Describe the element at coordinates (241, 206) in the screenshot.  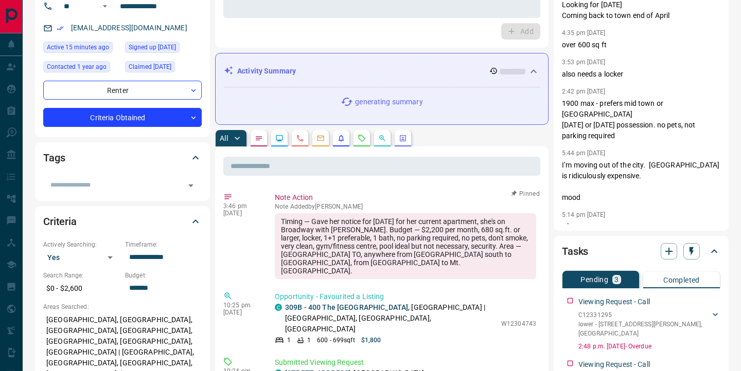
I see `p: 3:46 pm` at that location.